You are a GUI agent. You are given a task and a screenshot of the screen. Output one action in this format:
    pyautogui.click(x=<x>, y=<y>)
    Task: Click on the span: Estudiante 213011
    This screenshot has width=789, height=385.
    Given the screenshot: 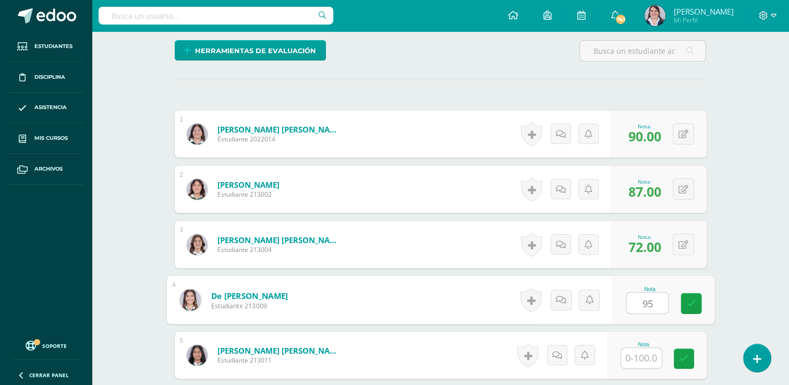 What is the action you would take?
    pyautogui.click(x=280, y=360)
    